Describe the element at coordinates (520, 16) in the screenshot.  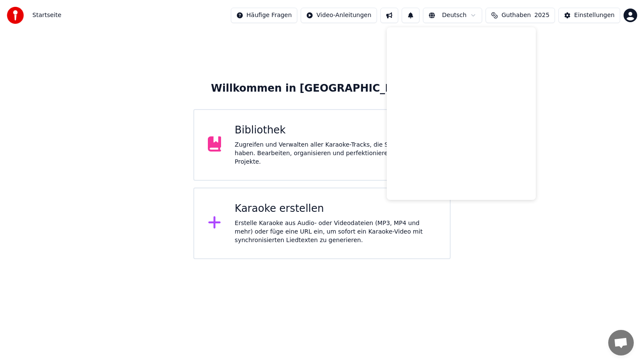
I see `button: Guthaben2025` at that location.